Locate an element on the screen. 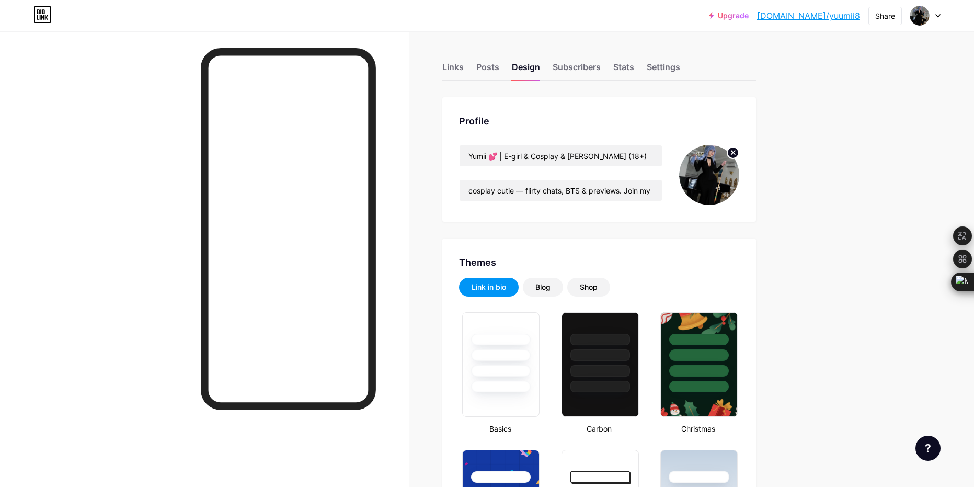 This screenshot has width=974, height=487. div: Themes is located at coordinates (599, 262).